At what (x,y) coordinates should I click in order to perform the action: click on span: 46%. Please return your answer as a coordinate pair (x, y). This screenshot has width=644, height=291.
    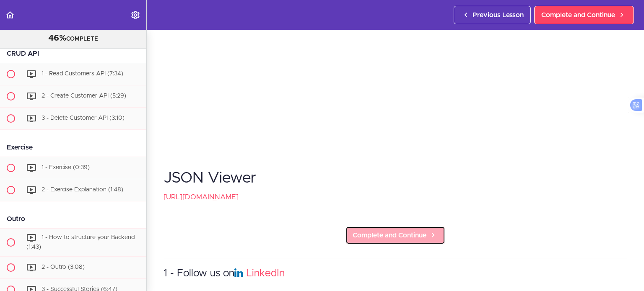
    Looking at the image, I should click on (57, 38).